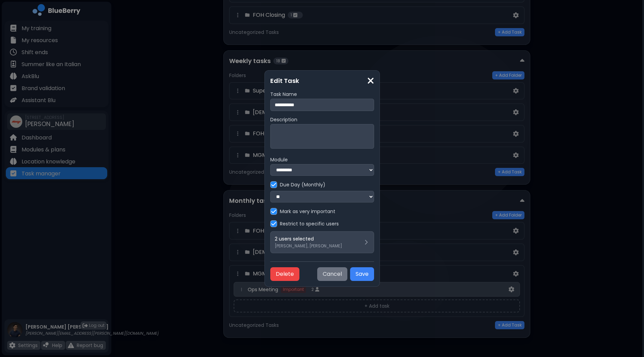  What do you see at coordinates (309, 223) in the screenshot?
I see `label: Restrict to specific users` at bounding box center [309, 223].